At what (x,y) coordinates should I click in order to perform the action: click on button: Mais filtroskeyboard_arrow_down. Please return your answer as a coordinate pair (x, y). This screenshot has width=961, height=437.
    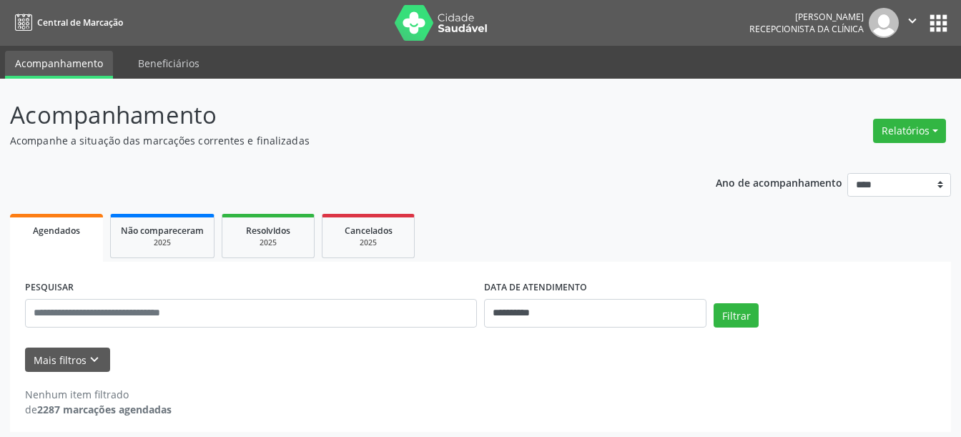
    Looking at the image, I should click on (67, 360).